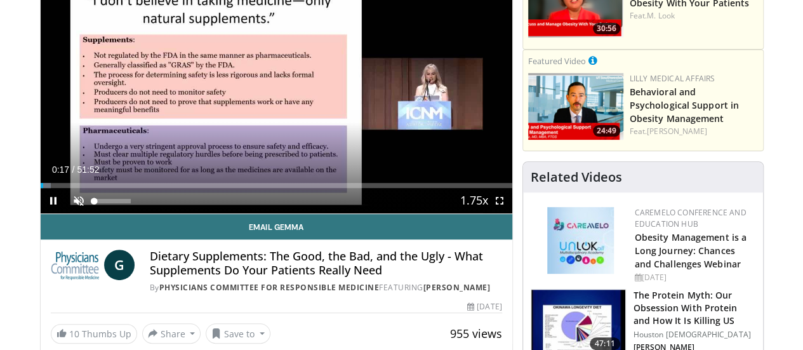  What do you see at coordinates (171, 333) in the screenshot?
I see `button: Share` at bounding box center [171, 333].